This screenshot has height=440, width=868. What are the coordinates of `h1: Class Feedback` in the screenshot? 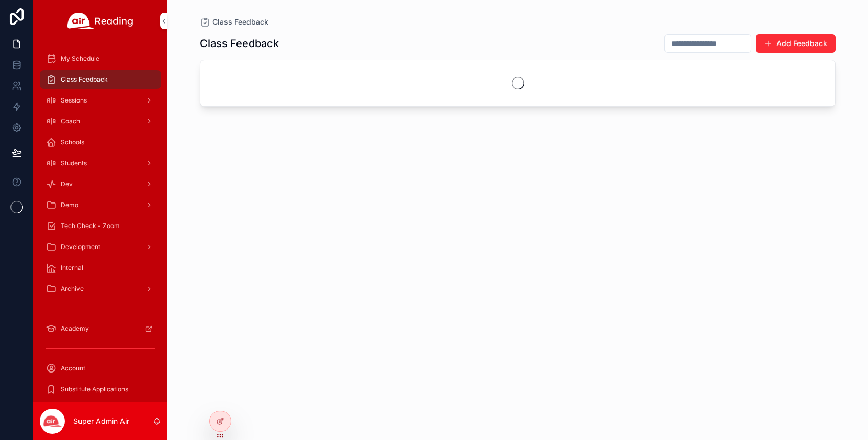 It's located at (239, 43).